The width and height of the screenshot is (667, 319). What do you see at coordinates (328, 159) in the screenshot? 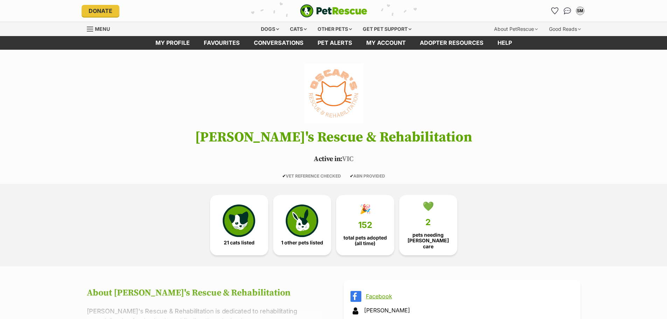
I see `span: Active in:` at bounding box center [328, 159].